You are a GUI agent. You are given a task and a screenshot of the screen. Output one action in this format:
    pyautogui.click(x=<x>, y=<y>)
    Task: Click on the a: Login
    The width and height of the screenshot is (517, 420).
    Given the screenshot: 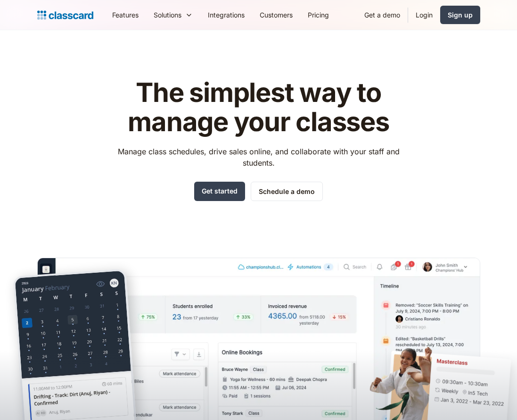 What is the action you would take?
    pyautogui.click(x=425, y=15)
    